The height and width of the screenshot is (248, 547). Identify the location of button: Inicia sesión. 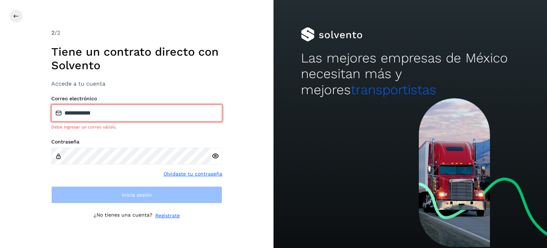
(137, 194).